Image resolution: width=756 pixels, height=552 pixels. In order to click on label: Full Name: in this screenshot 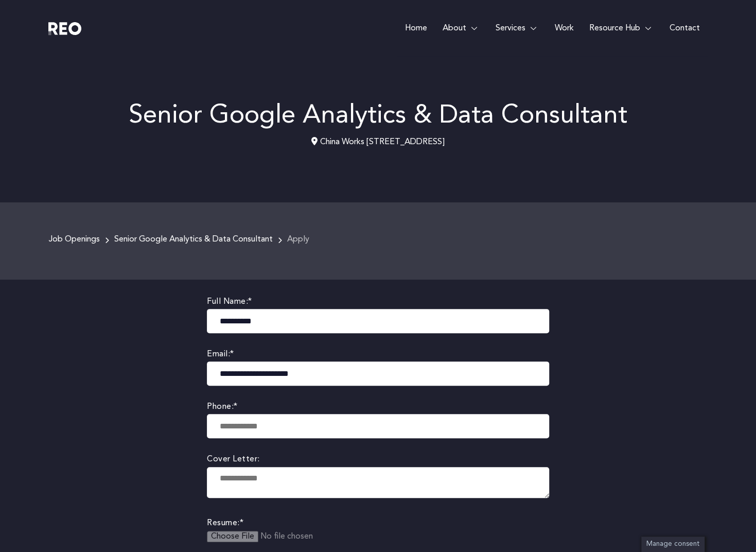, I will do `click(378, 302)`.